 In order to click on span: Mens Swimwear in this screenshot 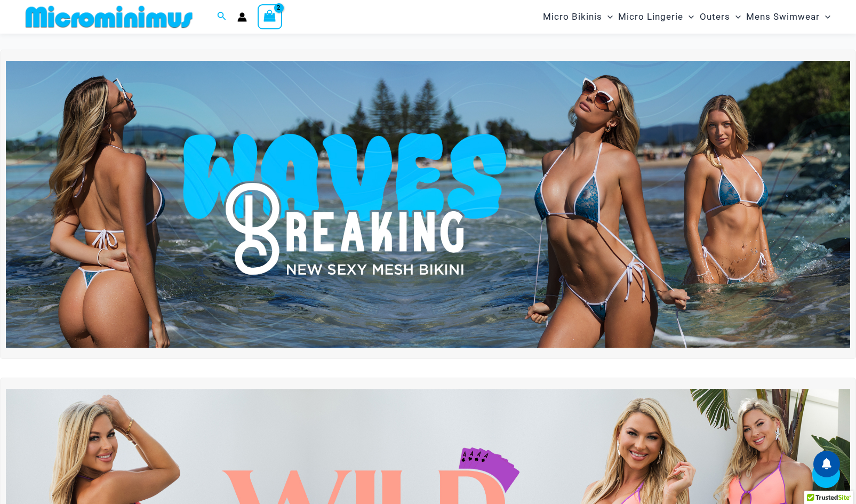, I will do `click(783, 17)`.